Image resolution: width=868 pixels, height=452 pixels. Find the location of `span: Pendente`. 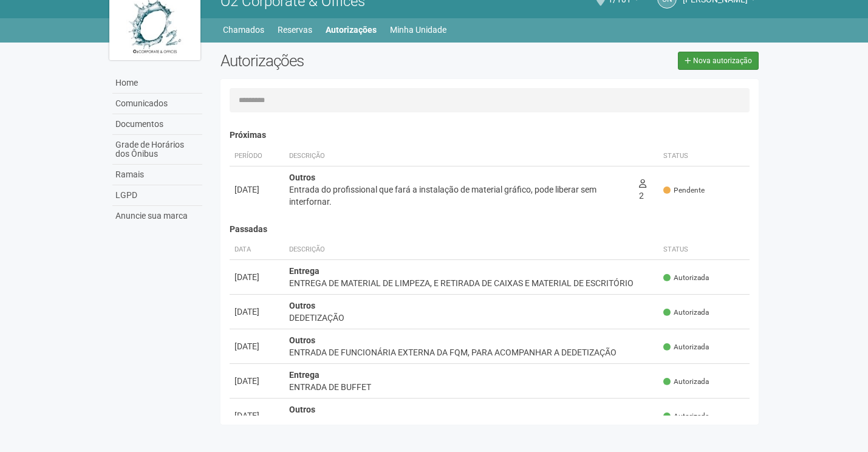

span: Pendente is located at coordinates (684, 190).